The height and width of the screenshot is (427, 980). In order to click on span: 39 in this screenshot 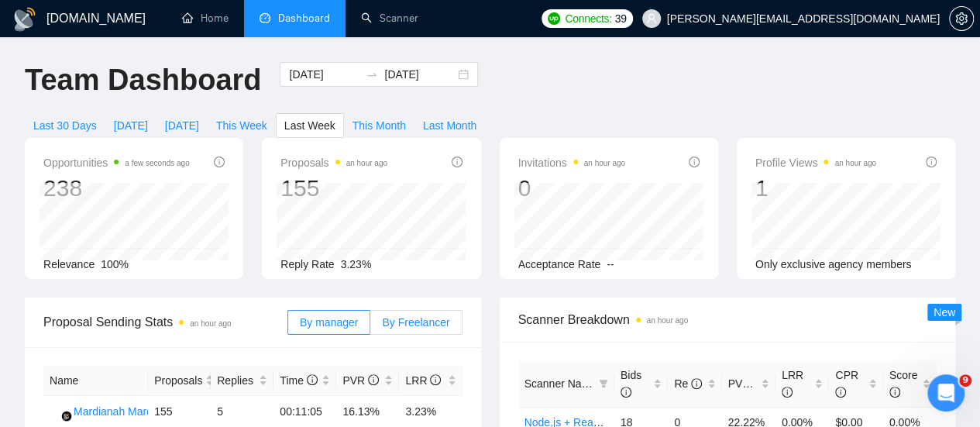, I will do `click(621, 19)`.